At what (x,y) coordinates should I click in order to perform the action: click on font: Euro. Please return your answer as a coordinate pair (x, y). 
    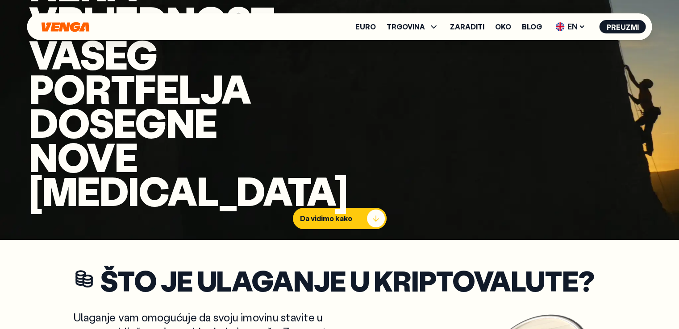
    Looking at the image, I should click on (365, 26).